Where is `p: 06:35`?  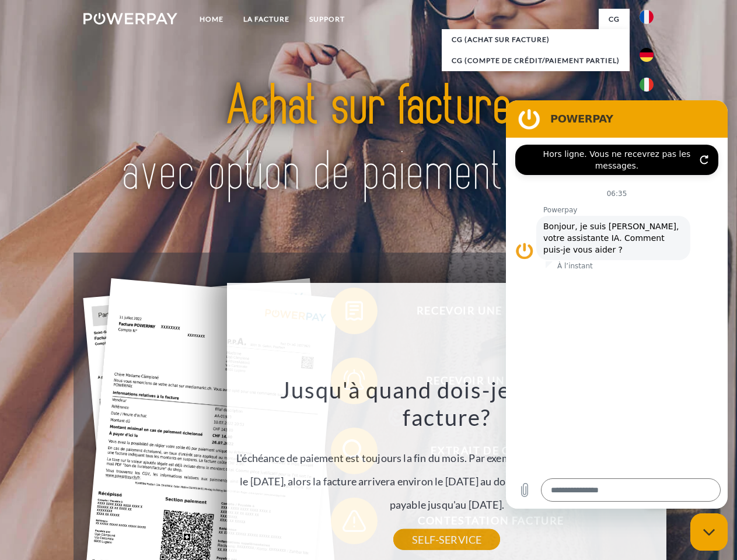
p: 06:35 is located at coordinates (111, 94).